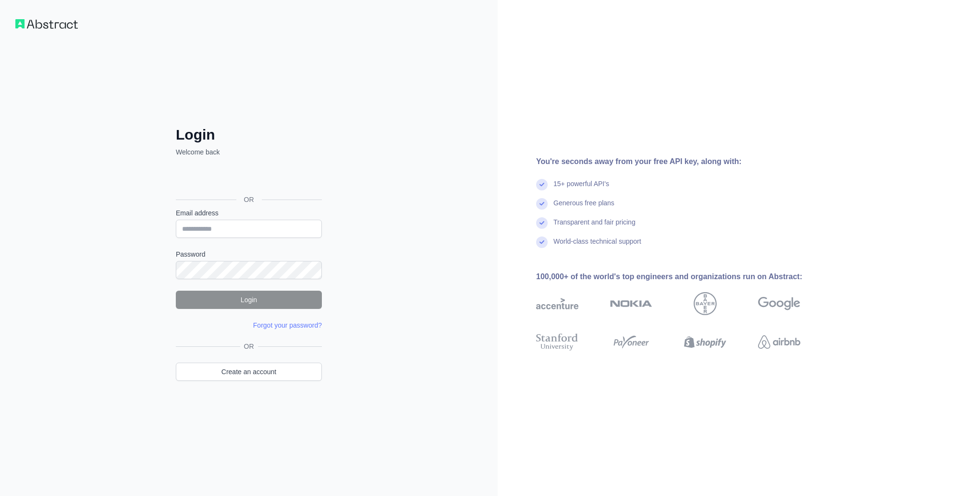 The width and height of the screenshot is (980, 496). I want to click on img: airbnb, so click(779, 343).